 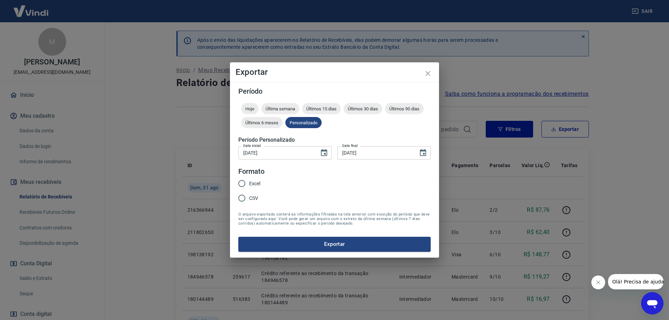 What do you see at coordinates (335, 72) in the screenshot?
I see `h4: Exportar` at bounding box center [335, 72].